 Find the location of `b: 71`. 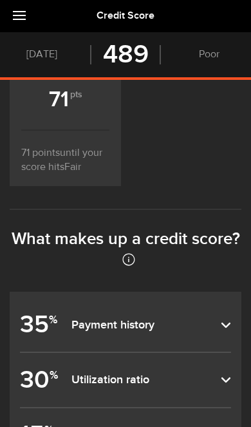

b: 71 is located at coordinates (65, 106).